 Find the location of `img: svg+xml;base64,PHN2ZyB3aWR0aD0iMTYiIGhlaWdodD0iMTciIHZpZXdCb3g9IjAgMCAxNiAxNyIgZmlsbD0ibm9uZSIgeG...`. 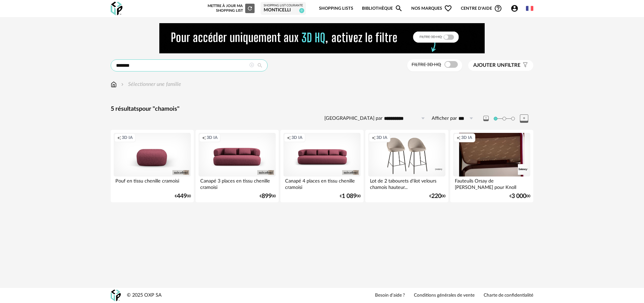

img: svg+xml;base64,PHN2ZyB3aWR0aD0iMTYiIGhlaWdodD0iMTciIHZpZXdCb3g9IjAgMCAxNiAxNyIgZmlsbD0ibm9uZSIgeG... is located at coordinates (113, 84).